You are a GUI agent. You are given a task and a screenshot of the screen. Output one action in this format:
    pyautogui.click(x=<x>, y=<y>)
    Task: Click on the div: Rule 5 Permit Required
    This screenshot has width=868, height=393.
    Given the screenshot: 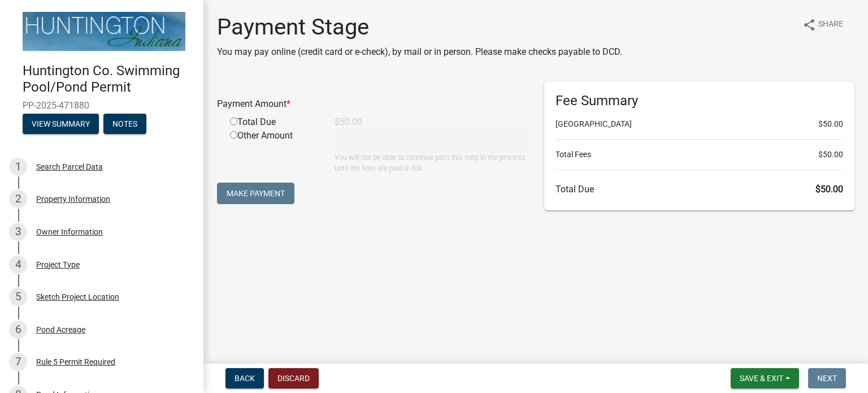 What is the action you would take?
    pyautogui.click(x=76, y=361)
    